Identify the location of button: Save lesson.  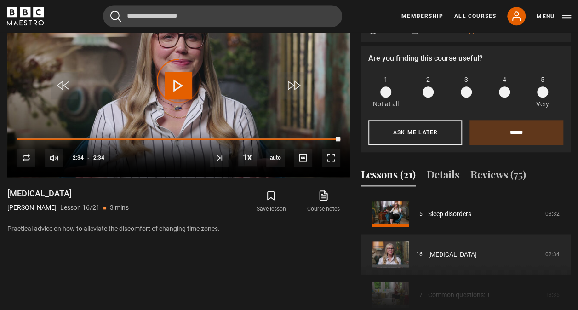
(271, 202).